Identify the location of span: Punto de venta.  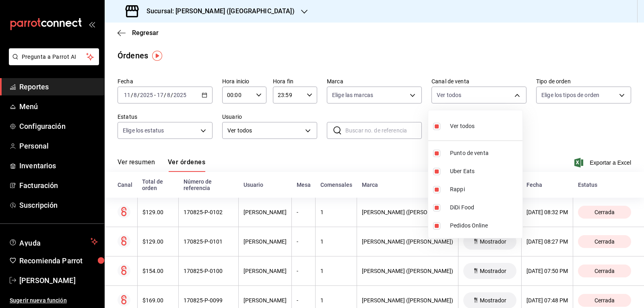
(484, 153).